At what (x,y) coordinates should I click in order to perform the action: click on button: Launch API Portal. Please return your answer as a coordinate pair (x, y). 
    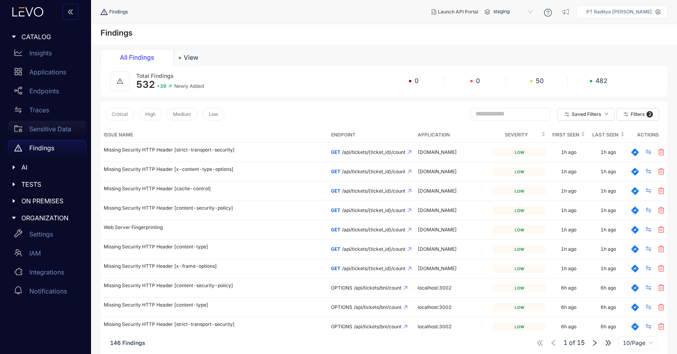
    Looking at the image, I should click on (455, 12).